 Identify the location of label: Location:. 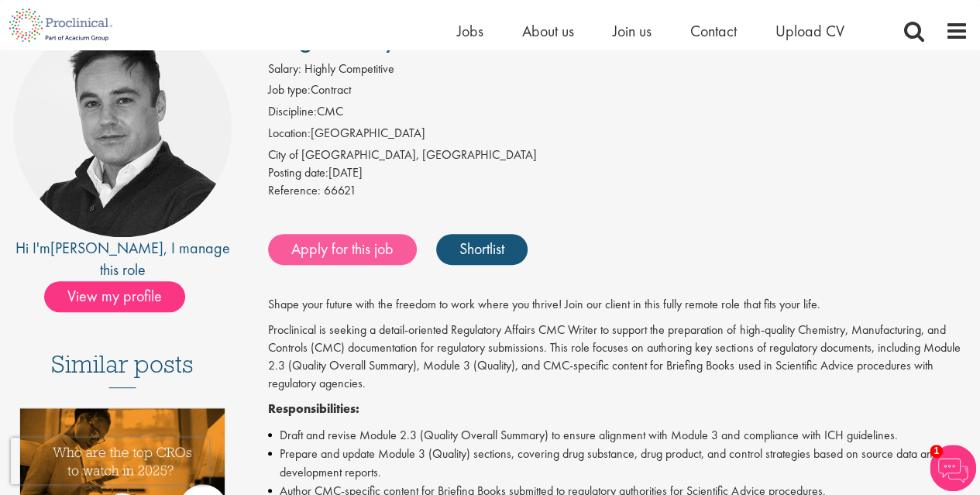
(289, 133).